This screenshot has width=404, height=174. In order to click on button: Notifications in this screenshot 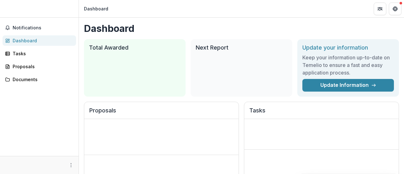, I will do `click(39, 28)`.